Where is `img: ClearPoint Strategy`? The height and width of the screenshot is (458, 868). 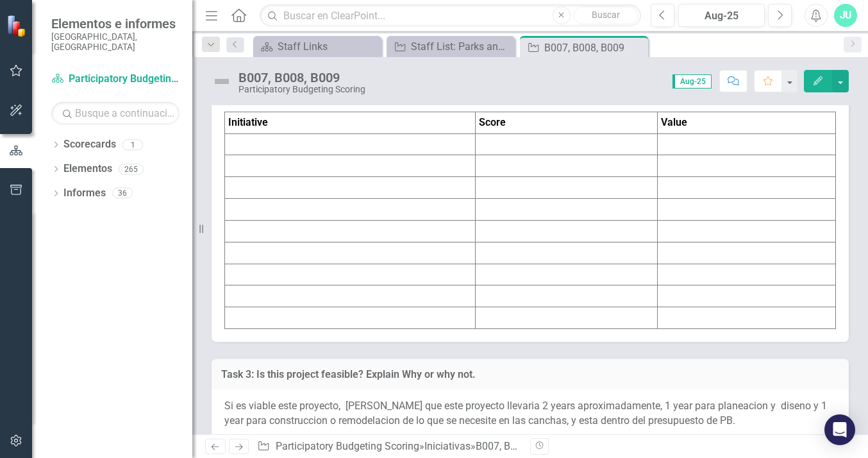 img: ClearPoint Strategy is located at coordinates (17, 25).